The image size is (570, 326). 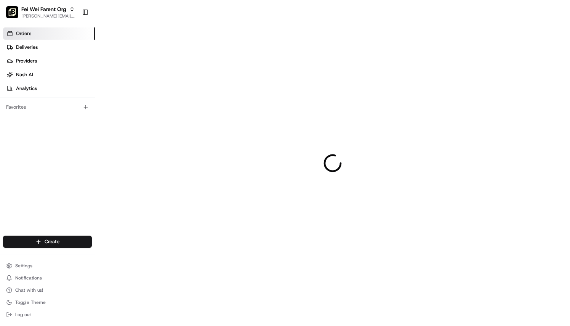 I want to click on a: Analytics, so click(x=49, y=88).